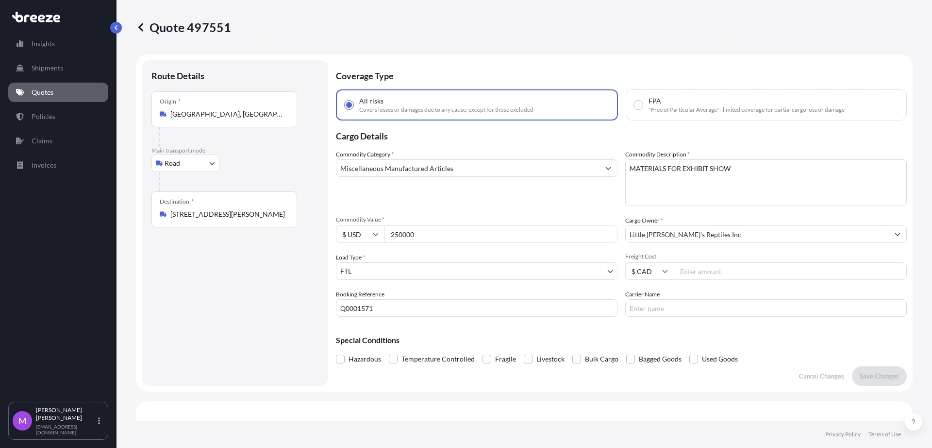 The height and width of the screenshot is (448, 932). Describe the element at coordinates (371, 101) in the screenshot. I see `span: All risks` at that location.